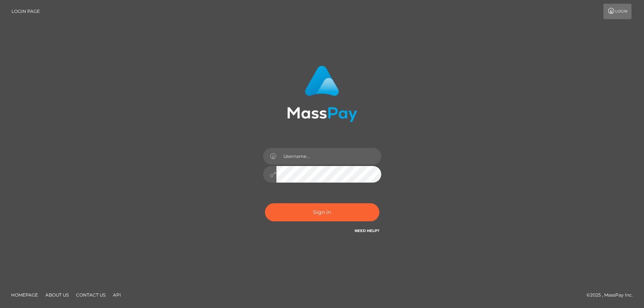 Image resolution: width=644 pixels, height=308 pixels. What do you see at coordinates (322, 94) in the screenshot?
I see `img: MassPay Login` at bounding box center [322, 94].